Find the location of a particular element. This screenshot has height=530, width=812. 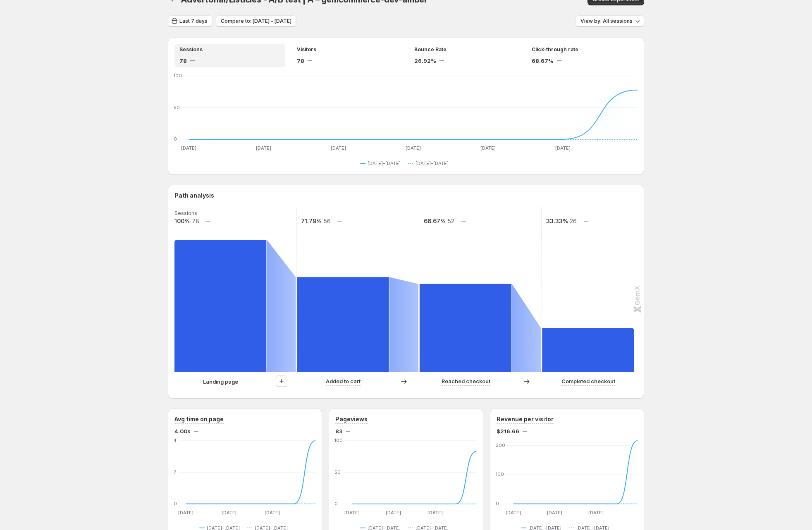

span: Click-through rate is located at coordinates (555, 49).